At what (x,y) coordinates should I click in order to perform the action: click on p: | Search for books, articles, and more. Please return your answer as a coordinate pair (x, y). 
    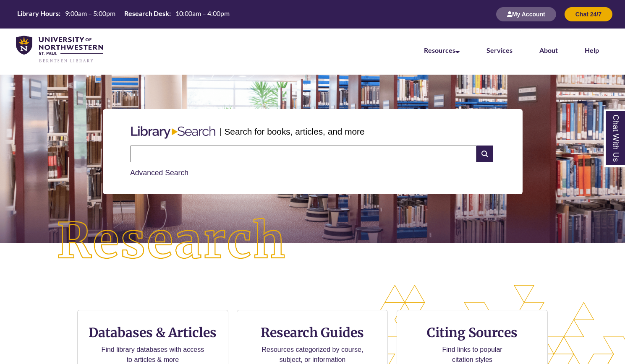
    Looking at the image, I should click on (292, 131).